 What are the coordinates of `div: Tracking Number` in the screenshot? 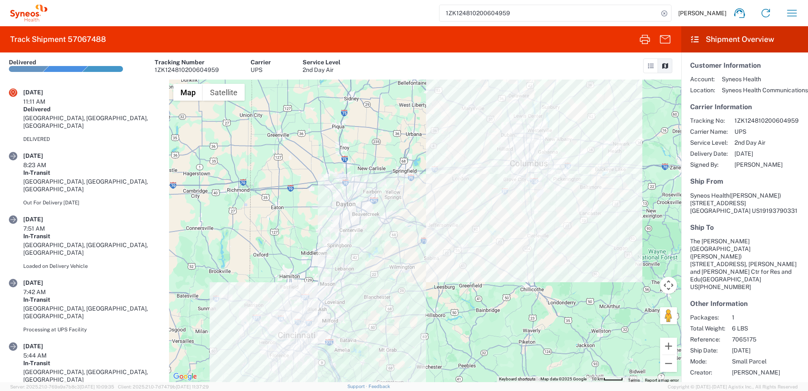 It's located at (187, 62).